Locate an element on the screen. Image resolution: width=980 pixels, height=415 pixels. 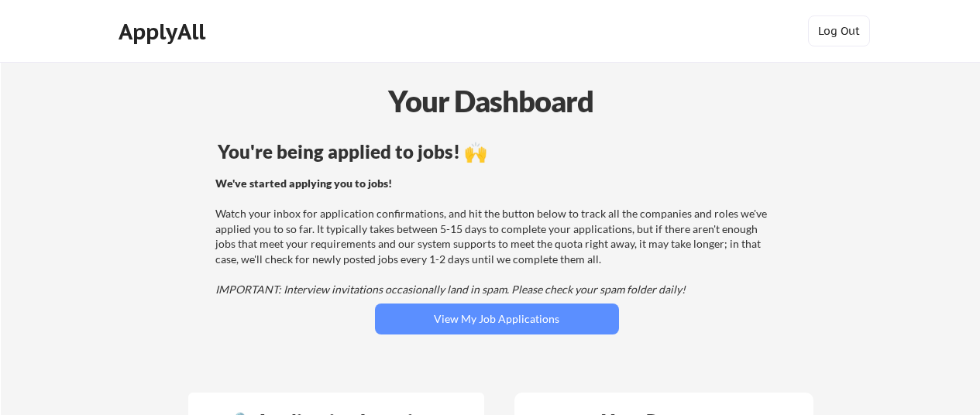
div: Your Dashboard is located at coordinates (490, 101).